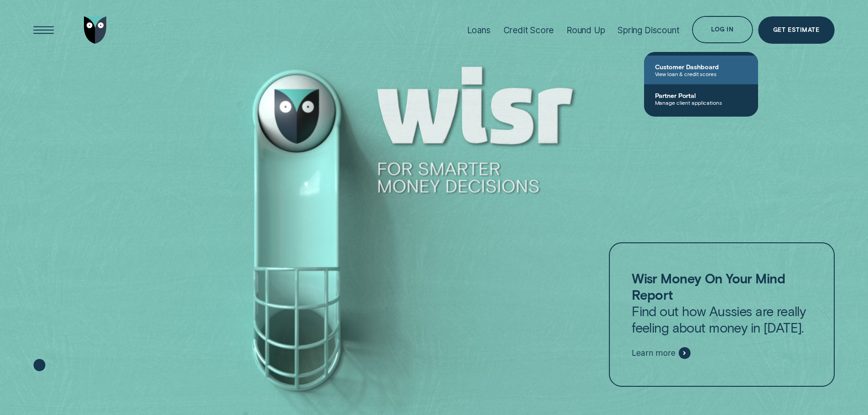 This screenshot has width=868, height=415. I want to click on img: Wisr, so click(95, 30).